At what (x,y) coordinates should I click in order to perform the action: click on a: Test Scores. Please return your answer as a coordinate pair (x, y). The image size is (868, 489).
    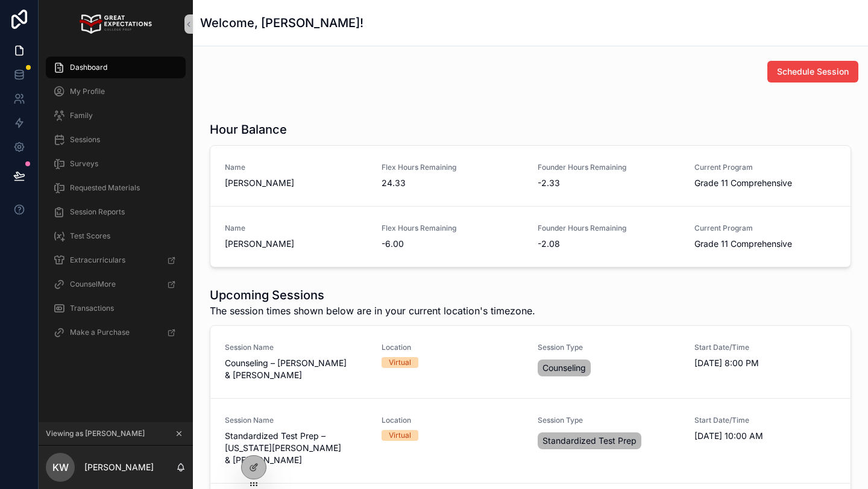
    Looking at the image, I should click on (116, 236).